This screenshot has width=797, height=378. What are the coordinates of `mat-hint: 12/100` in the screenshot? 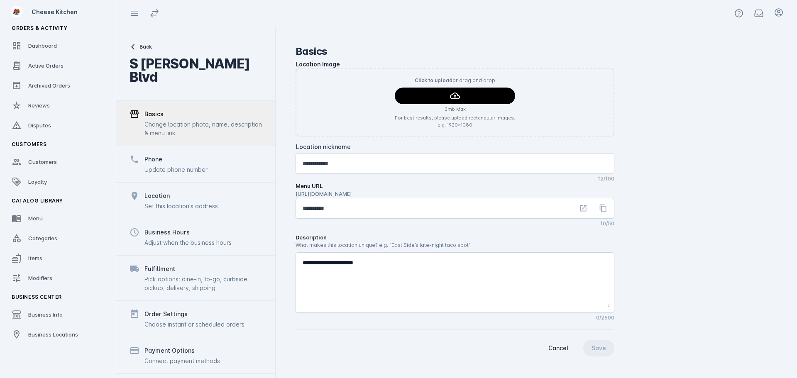 It's located at (606, 178).